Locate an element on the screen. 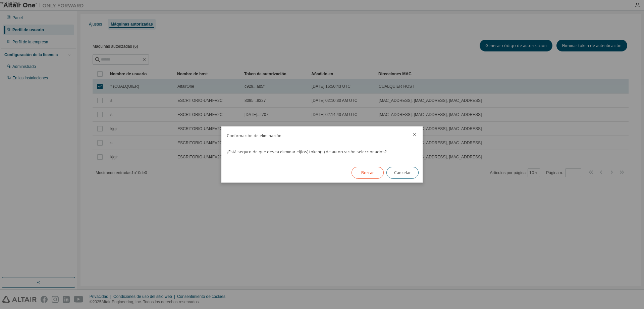 Image resolution: width=644 pixels, height=309 pixels. button: cerca is located at coordinates (415, 134).